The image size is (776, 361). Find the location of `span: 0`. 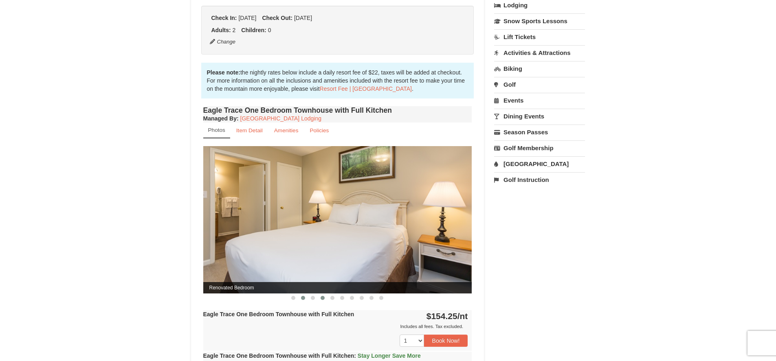

span: 0 is located at coordinates (270, 30).